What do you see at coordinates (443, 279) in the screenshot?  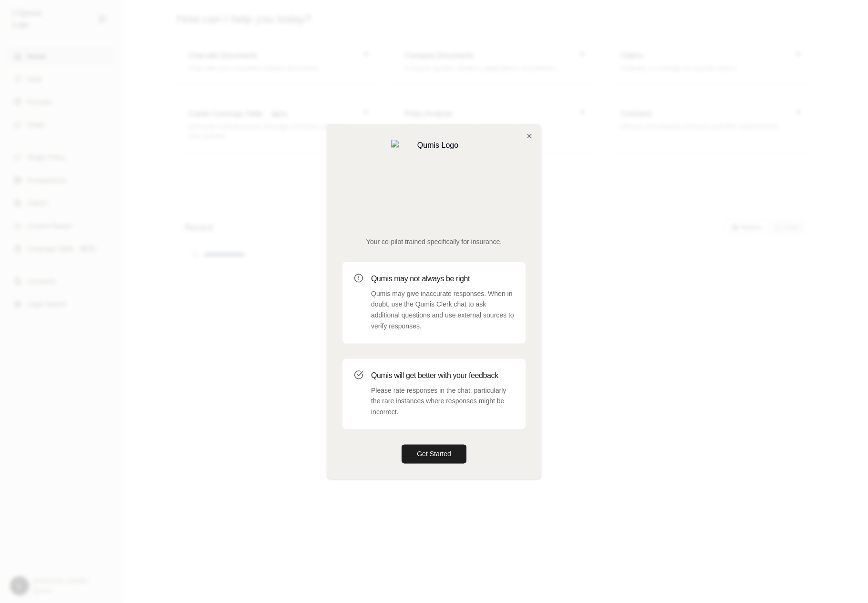 I see `h3: Qumis may not always be right` at bounding box center [443, 279].